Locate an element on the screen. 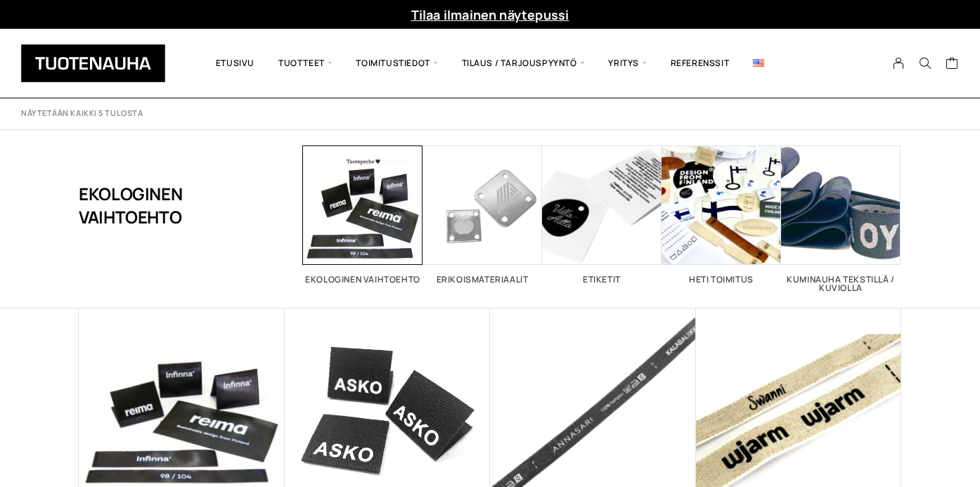 This screenshot has width=980, height=487. a: Visit product category Etiketit is located at coordinates (602, 214).